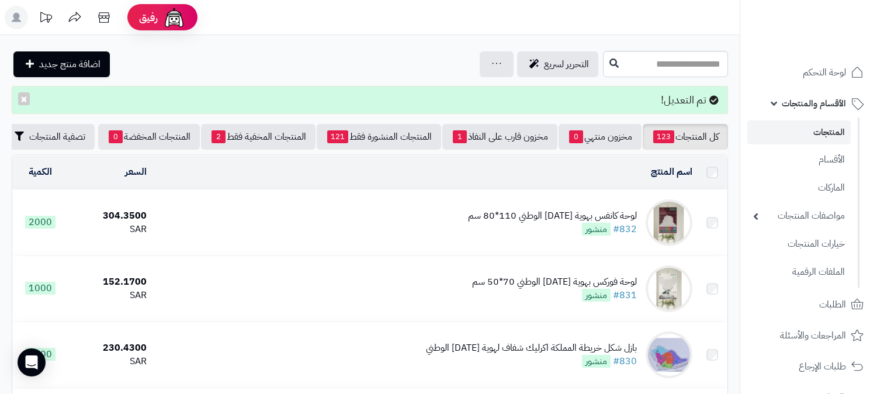 The width and height of the screenshot is (877, 394). What do you see at coordinates (799, 272) in the screenshot?
I see `a: الملفات الرقمية` at bounding box center [799, 272].